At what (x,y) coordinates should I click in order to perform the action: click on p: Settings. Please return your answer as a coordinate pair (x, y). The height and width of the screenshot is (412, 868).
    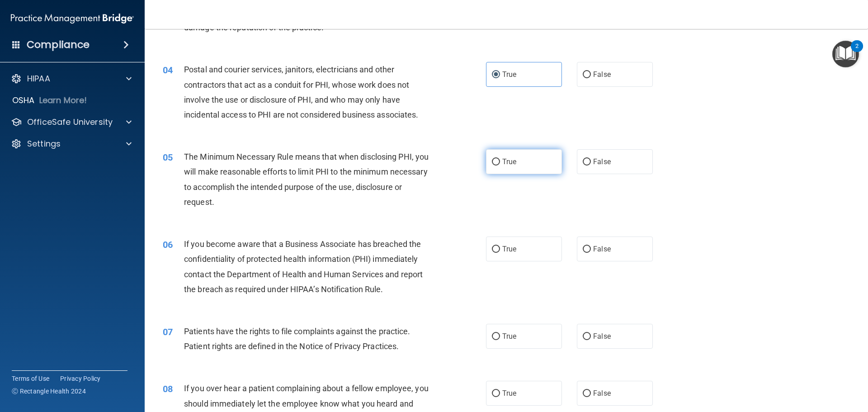
    Looking at the image, I should click on (44, 144).